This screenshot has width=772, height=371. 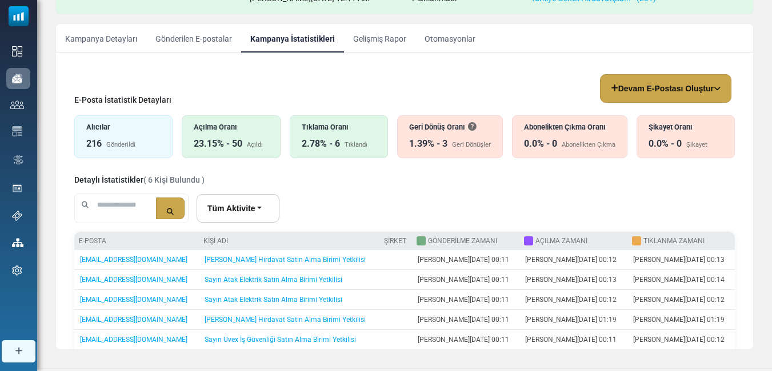 What do you see at coordinates (17, 131) in the screenshot?
I see `img: email-templates-icon.svg` at bounding box center [17, 131].